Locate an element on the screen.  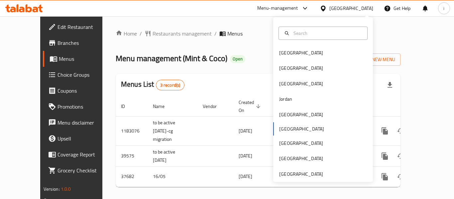
div: Menu-management is located at coordinates (278, 8).